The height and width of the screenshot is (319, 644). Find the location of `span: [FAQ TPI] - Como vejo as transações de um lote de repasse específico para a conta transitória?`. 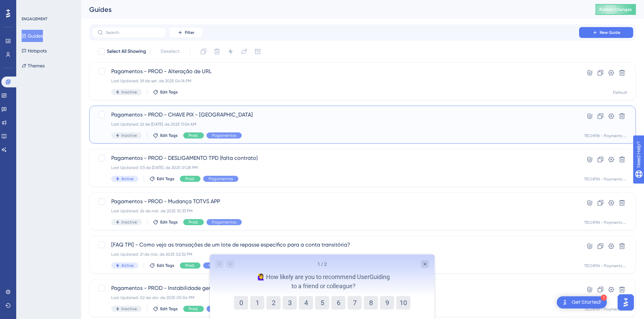

span: [FAQ TPI] - Como vejo as transações de um lote de repasse específico para a conta transitória? is located at coordinates (335, 245).